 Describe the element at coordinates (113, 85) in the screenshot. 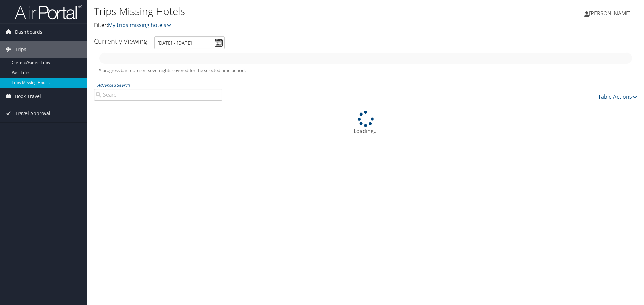

I see `a: Advanced Search` at that location.